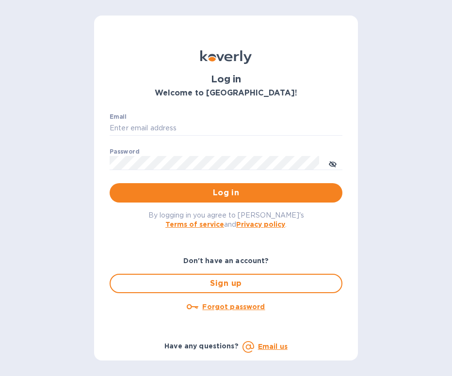  What do you see at coordinates (124, 152) in the screenshot?
I see `label: Password` at bounding box center [124, 152].